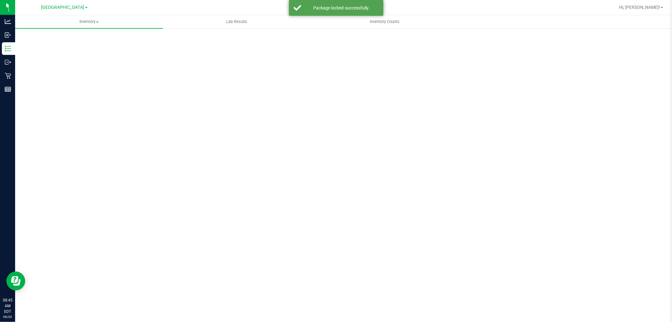 The image size is (672, 322). What do you see at coordinates (8, 35) in the screenshot?
I see `inline-svg: Inbound` at bounding box center [8, 35].